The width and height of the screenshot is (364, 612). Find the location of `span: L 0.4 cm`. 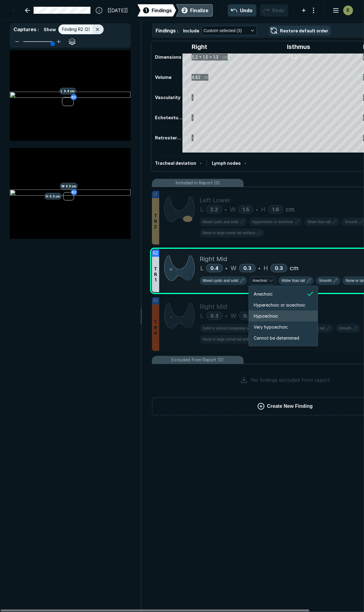

span: L 0.4 cm is located at coordinates (68, 91).